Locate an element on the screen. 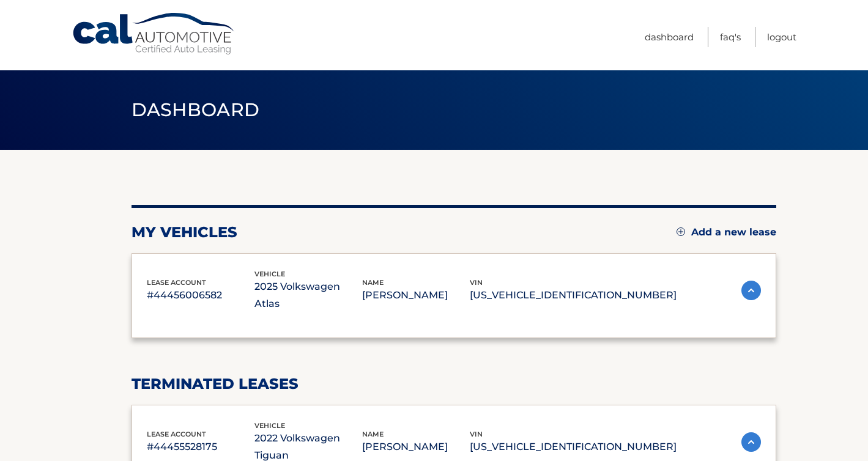  h2: my vehicles is located at coordinates (184, 232).